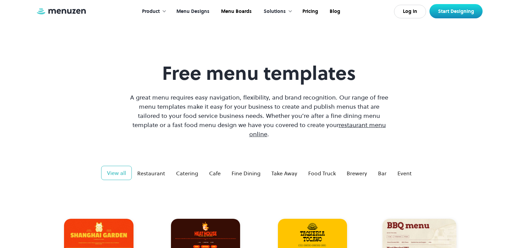  Describe the element at coordinates (236, 12) in the screenshot. I see `a: Menu Boards` at that location.